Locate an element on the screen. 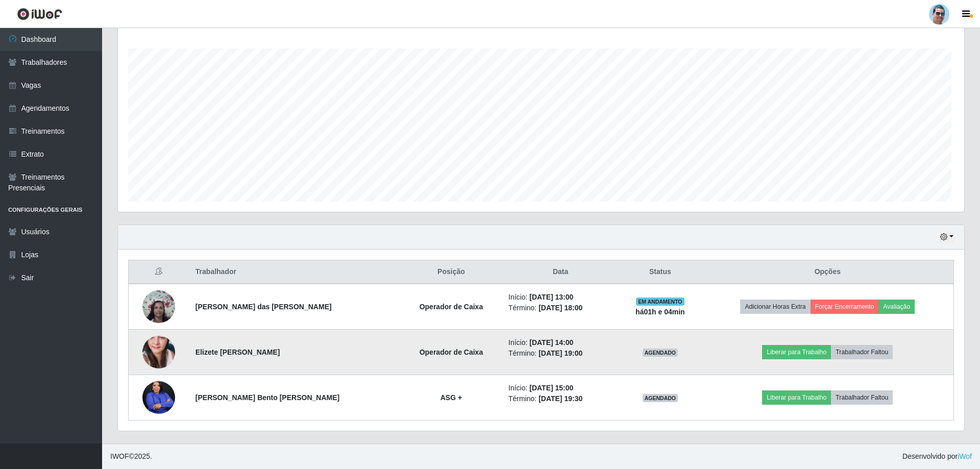  span: Desenvolvido por is located at coordinates (937, 456).